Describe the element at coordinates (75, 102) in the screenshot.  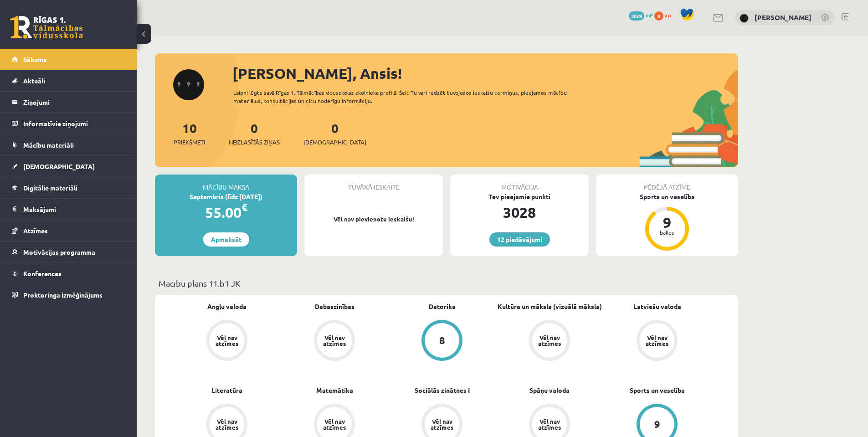
I see `legend: Ziņojumi` at that location.